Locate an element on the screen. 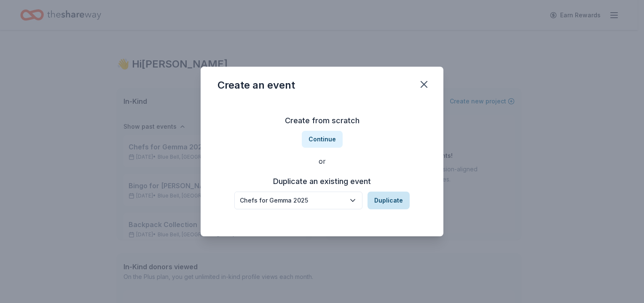  h3: Create from scratch is located at coordinates (322, 120).